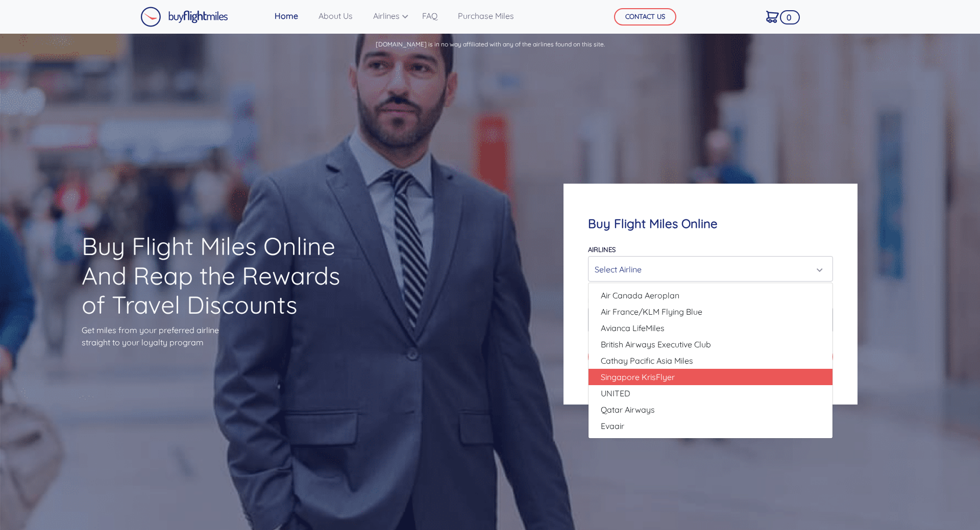 The width and height of the screenshot is (980, 530). What do you see at coordinates (184, 17) in the screenshot?
I see `a: Buy Flight Miles Logo` at bounding box center [184, 17].